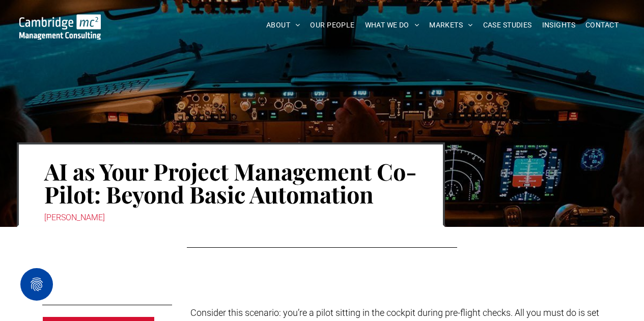  I want to click on a: CONTACT, so click(601, 25).